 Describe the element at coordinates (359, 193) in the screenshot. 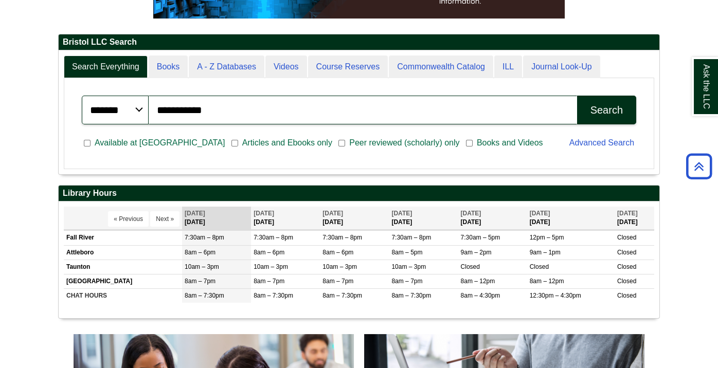

I see `h2: Library Hours` at that location.